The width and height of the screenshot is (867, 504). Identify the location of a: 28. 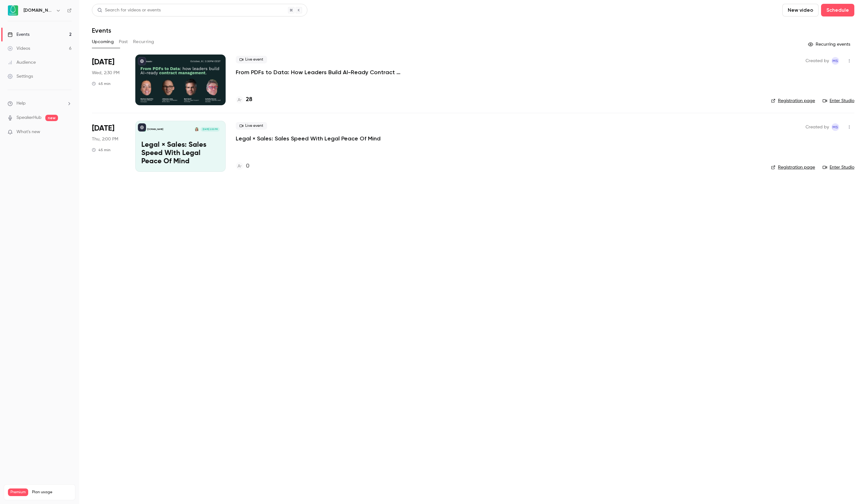
(244, 100).